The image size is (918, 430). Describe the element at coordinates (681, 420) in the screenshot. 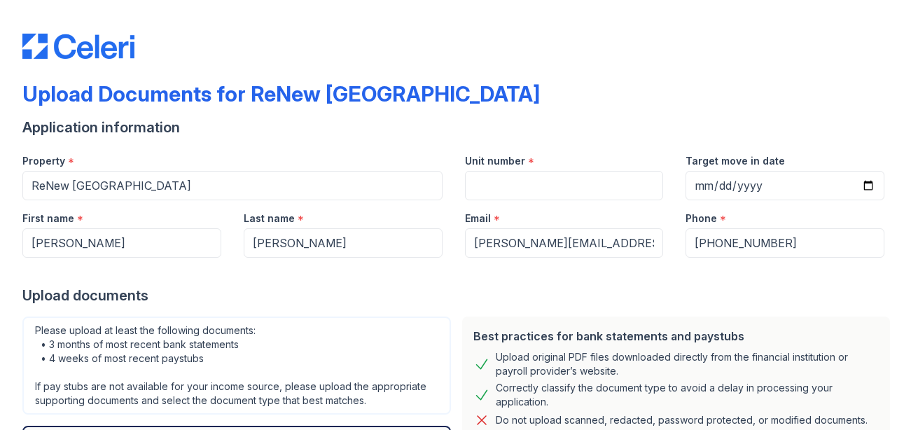

I see `div: Do not upload scanned, redacted, password protected, or modified documents.` at that location.